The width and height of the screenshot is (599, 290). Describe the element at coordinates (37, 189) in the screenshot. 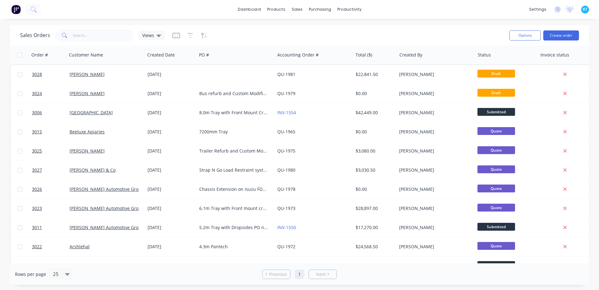

I see `span: 3026` at that location.